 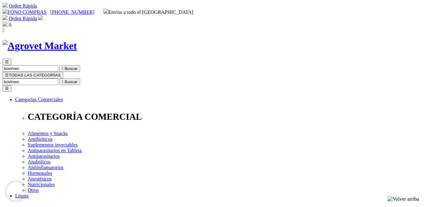 I want to click on img: shopping-bag.svg, so click(x=5, y=24).